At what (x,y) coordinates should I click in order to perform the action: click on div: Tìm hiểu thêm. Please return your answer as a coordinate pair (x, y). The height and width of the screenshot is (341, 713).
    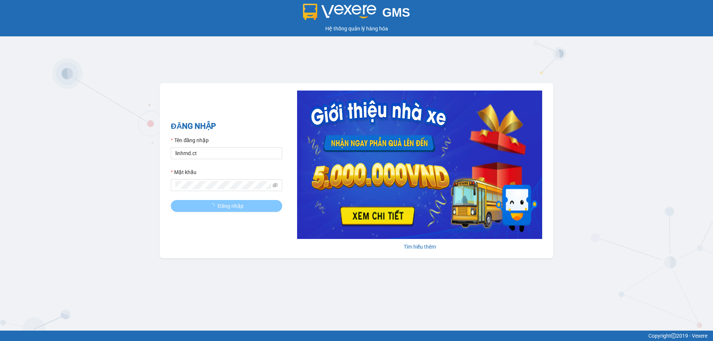
    Looking at the image, I should click on (419, 247).